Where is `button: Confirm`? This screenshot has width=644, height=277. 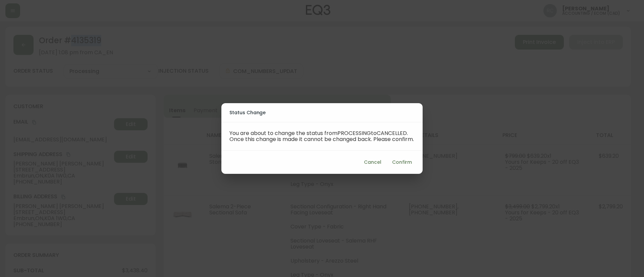 button: Confirm is located at coordinates (402, 162).